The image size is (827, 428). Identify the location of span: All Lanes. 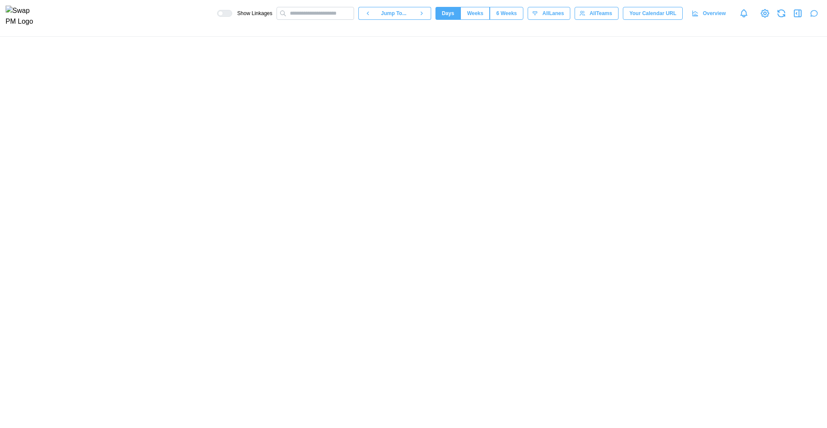
(553, 13).